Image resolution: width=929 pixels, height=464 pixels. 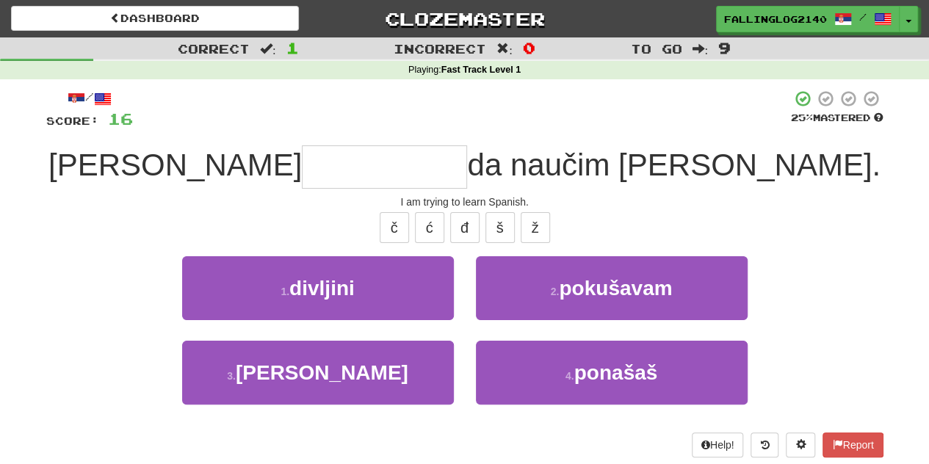 What do you see at coordinates (555, 292) in the screenshot?
I see `small: 2 .` at bounding box center [555, 292].